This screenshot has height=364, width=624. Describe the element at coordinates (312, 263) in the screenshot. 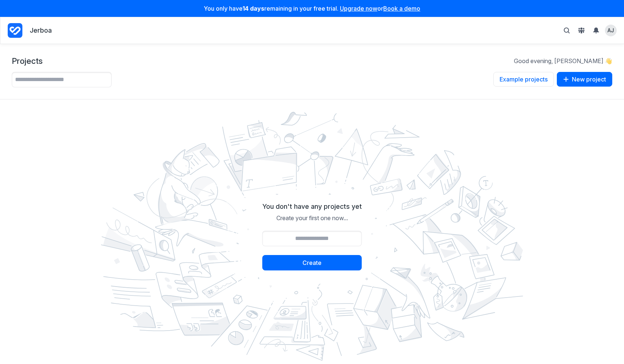

I see `button: Create` at that location.